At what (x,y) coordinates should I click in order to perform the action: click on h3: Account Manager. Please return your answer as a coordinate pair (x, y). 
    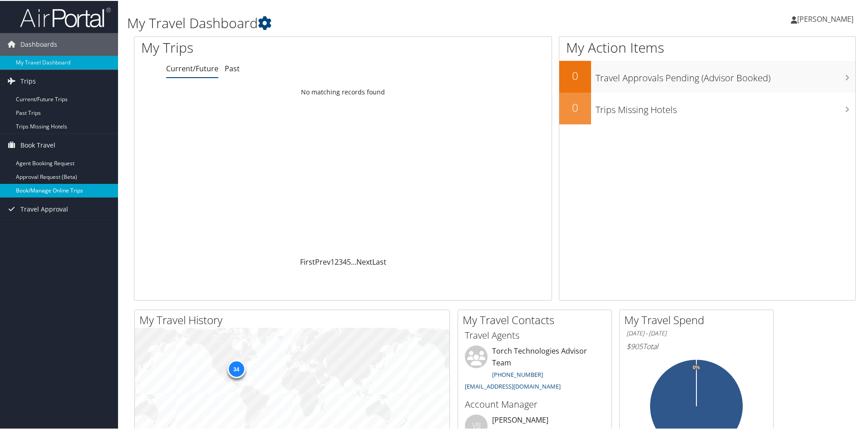
    Looking at the image, I should click on (535, 403).